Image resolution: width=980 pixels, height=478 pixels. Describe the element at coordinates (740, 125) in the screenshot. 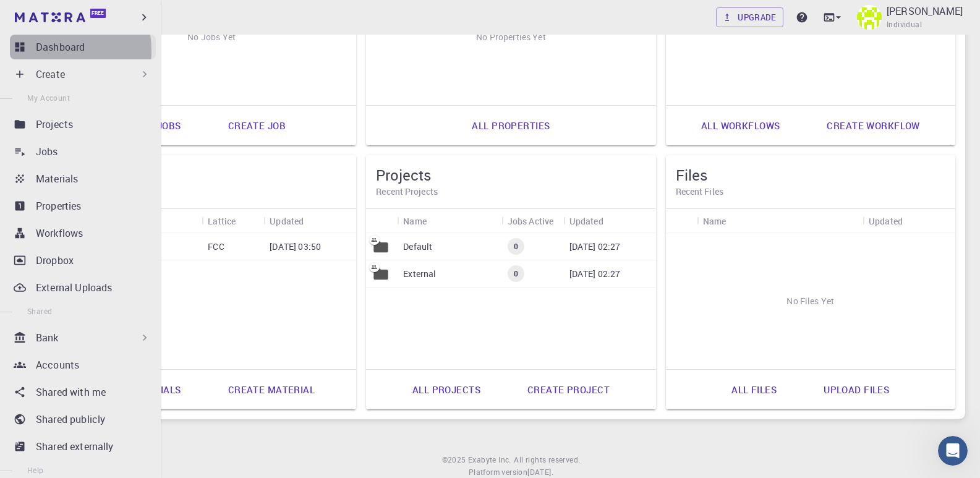

I see `a: All workflows` at that location.